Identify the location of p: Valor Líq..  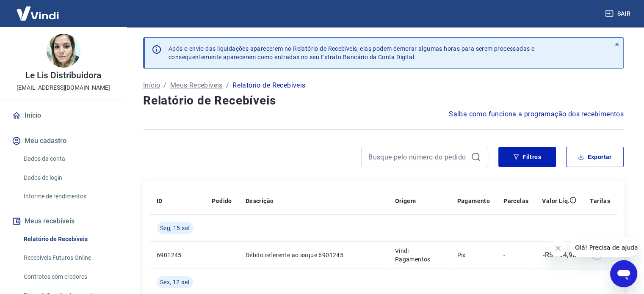
(556, 201).